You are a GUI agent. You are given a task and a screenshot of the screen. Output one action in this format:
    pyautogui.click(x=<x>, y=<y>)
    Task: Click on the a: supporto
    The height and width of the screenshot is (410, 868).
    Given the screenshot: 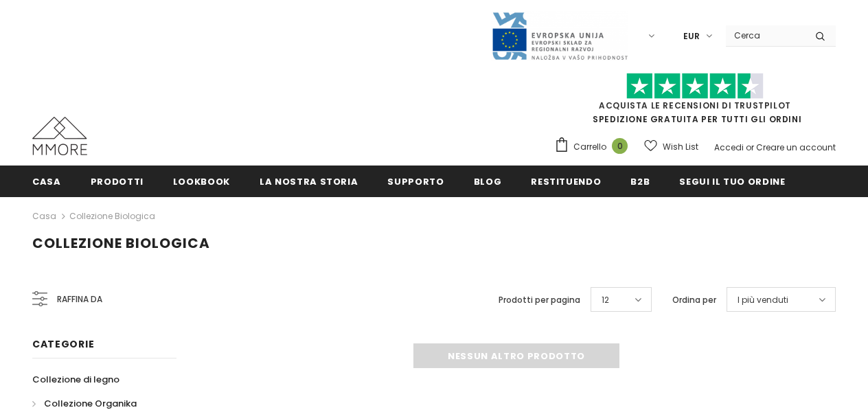 What is the action you would take?
    pyautogui.click(x=415, y=180)
    